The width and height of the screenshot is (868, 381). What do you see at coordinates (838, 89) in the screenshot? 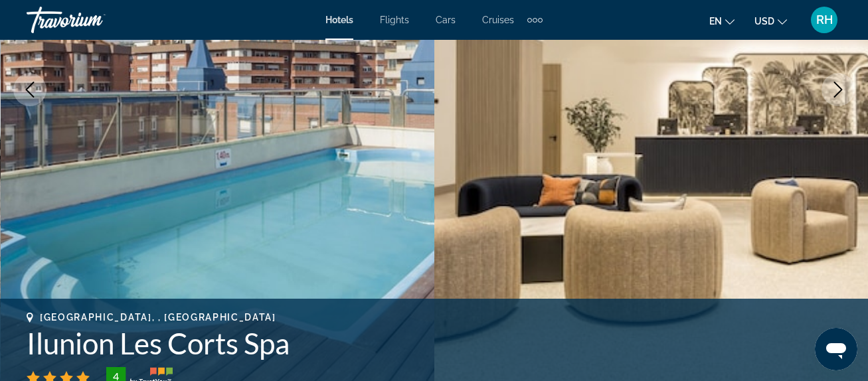
I see `button: Next image` at bounding box center [838, 89].